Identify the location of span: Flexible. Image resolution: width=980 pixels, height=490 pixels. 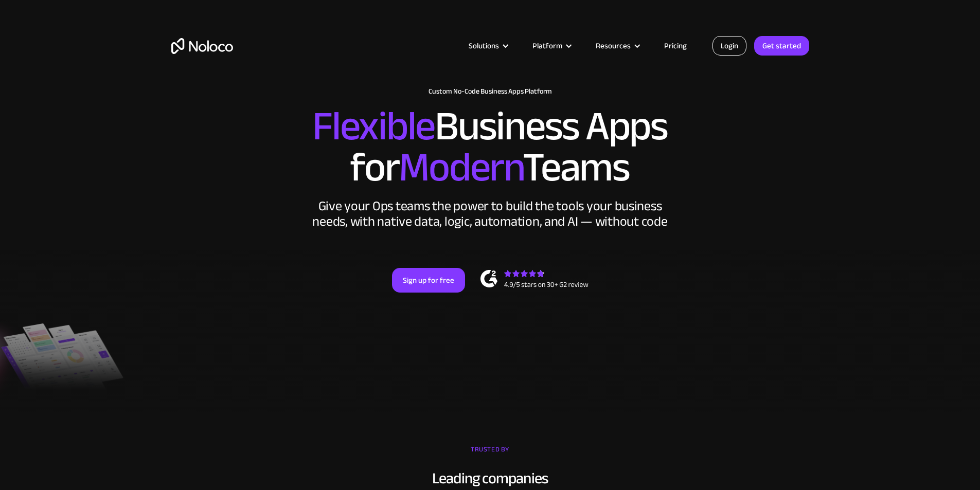
(374, 126).